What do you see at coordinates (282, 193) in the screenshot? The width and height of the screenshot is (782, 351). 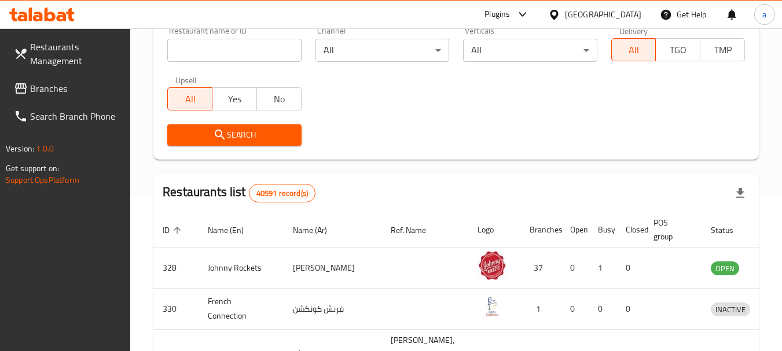 I see `div: Total records count` at bounding box center [282, 193].